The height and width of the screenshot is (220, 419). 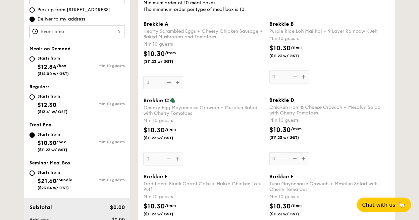 I want to click on span: Regulars, so click(x=39, y=87).